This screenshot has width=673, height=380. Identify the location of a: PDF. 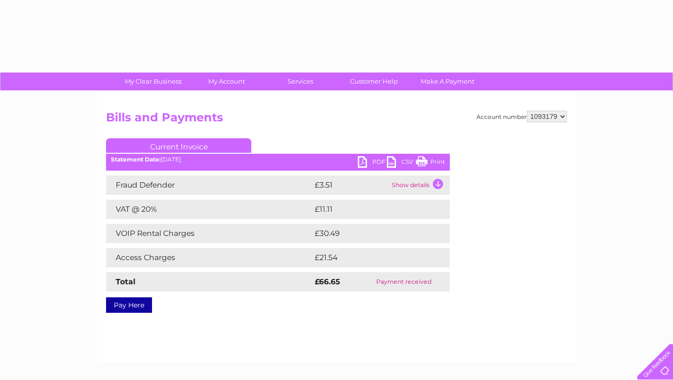
(372, 163).